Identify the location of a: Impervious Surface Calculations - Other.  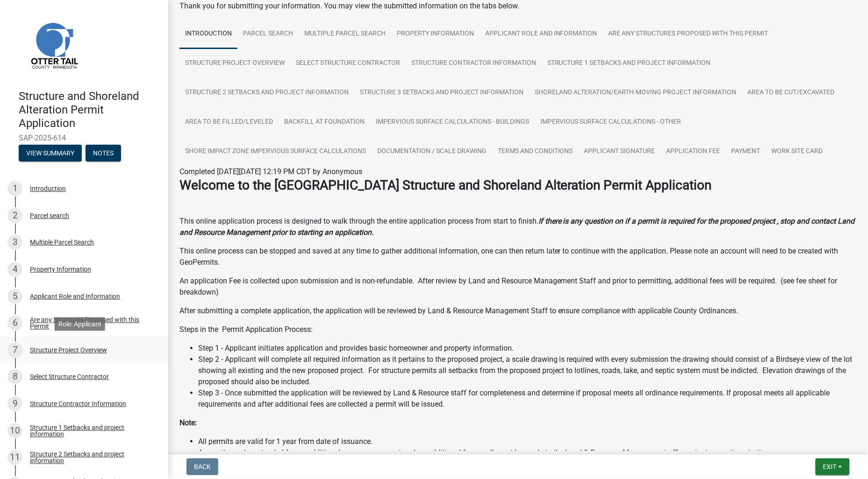
(611, 122).